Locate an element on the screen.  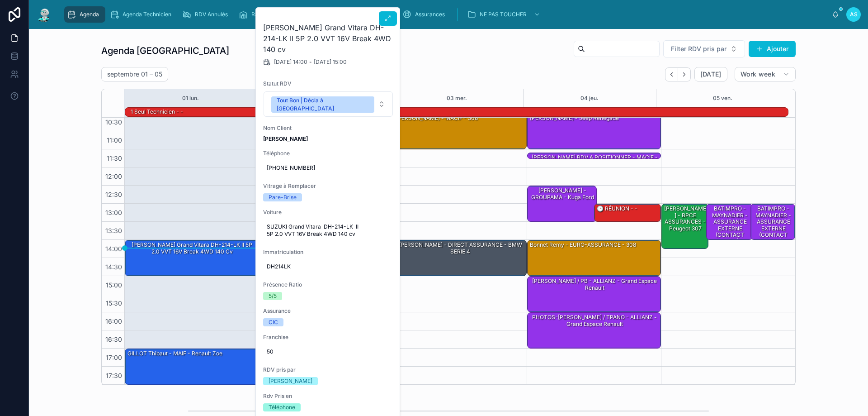
span: Assurance is located at coordinates (328, 311).